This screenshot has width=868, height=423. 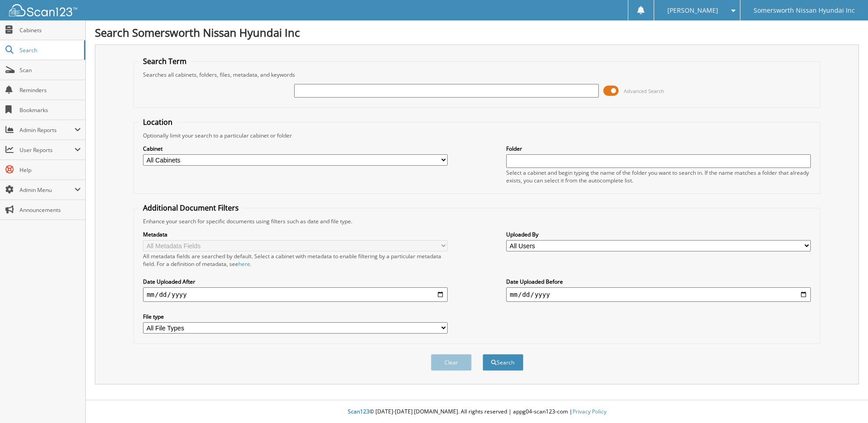 I want to click on div: All metadata fields are searched by default. Select a cabinet with metadata to enable filtering b..., so click(x=295, y=260).